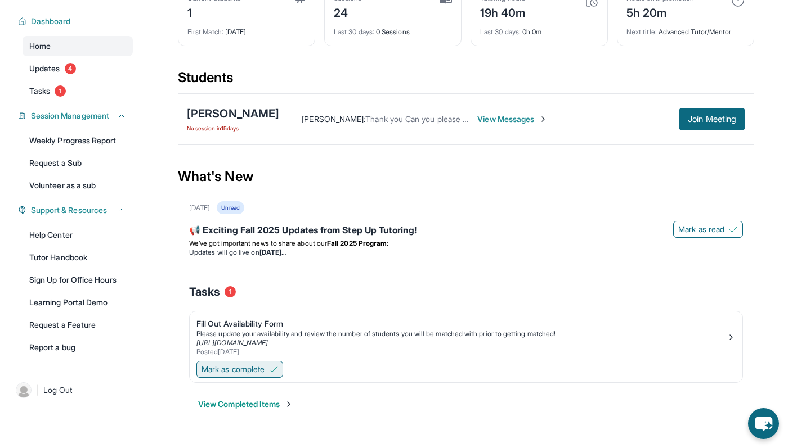 This screenshot has width=788, height=448. Describe the element at coordinates (466, 335) in the screenshot. I see `a: Fill Out Availability FormPlease update your availability and review the number of students you w...` at that location.